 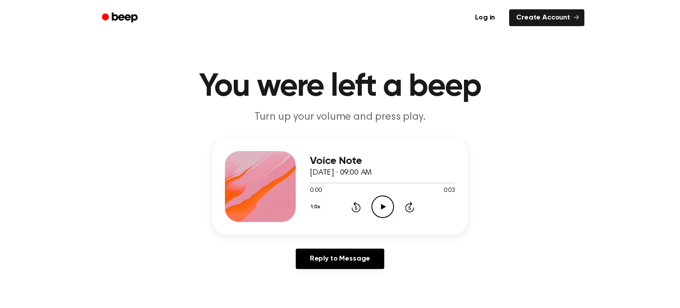 What do you see at coordinates (317, 207) in the screenshot?
I see `button: 1.0x` at bounding box center [317, 207].